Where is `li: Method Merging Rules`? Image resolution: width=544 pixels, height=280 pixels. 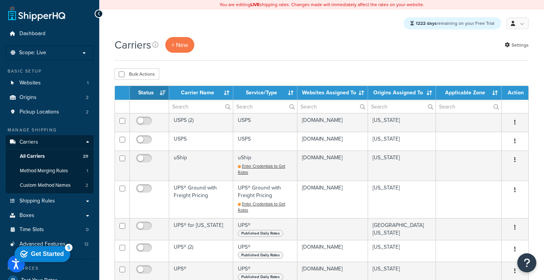 li: Method Merging Rules is located at coordinates (50, 171).